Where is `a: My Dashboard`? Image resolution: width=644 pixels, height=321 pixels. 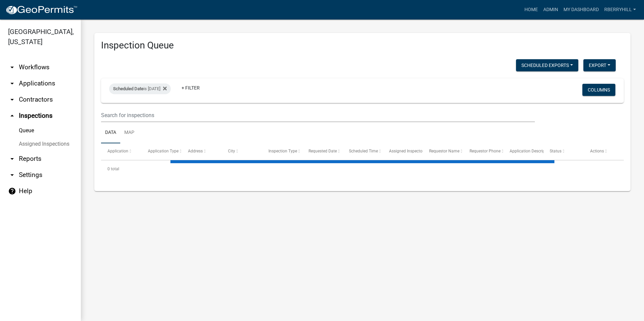
a: My Dashboard is located at coordinates (581, 10).